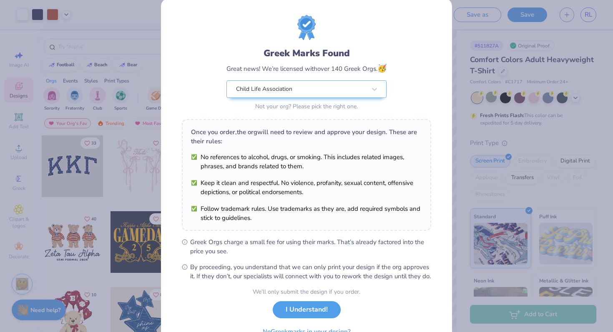 The image size is (613, 332). What do you see at coordinates (306, 137) in the screenshot?
I see `div: Once you order, the org will need to review and approve your design. These are their rules:` at bounding box center [306, 137].